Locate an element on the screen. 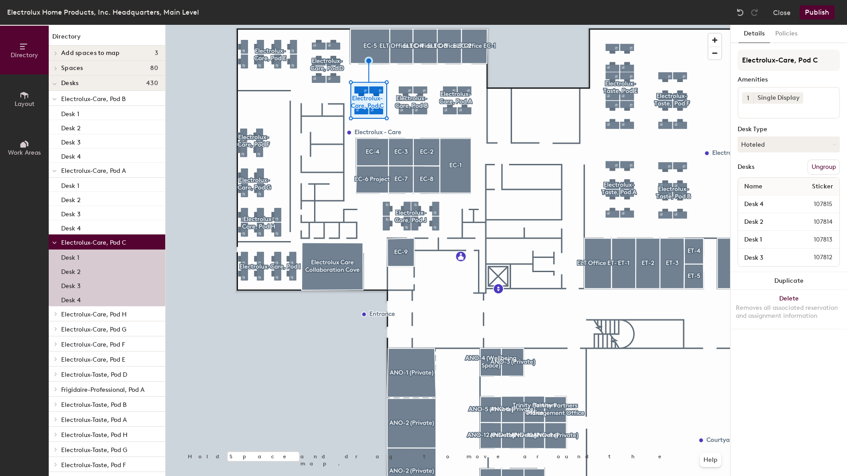 The width and height of the screenshot is (847, 476). span: Electrolux-Care, Pod F is located at coordinates (93, 344).